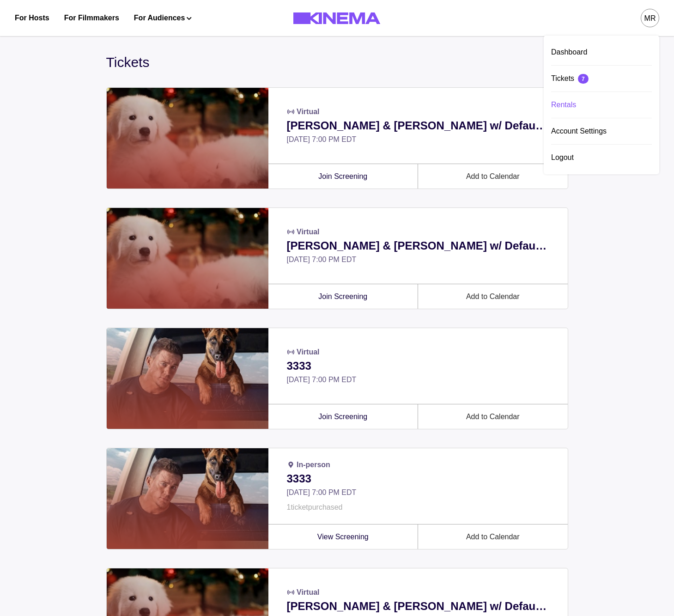 The height and width of the screenshot is (616, 674). Describe the element at coordinates (601, 131) in the screenshot. I see `a: Account Settings` at that location.